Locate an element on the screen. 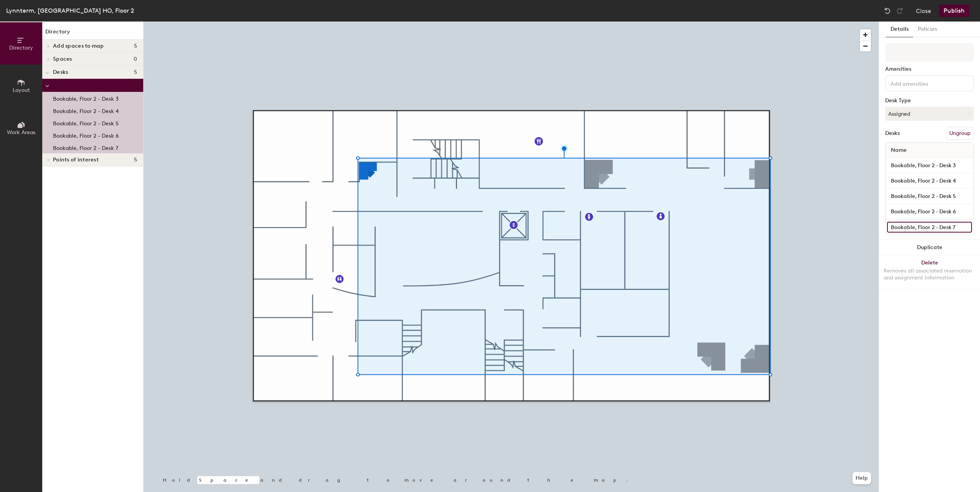  div: Desks is located at coordinates (893, 134).